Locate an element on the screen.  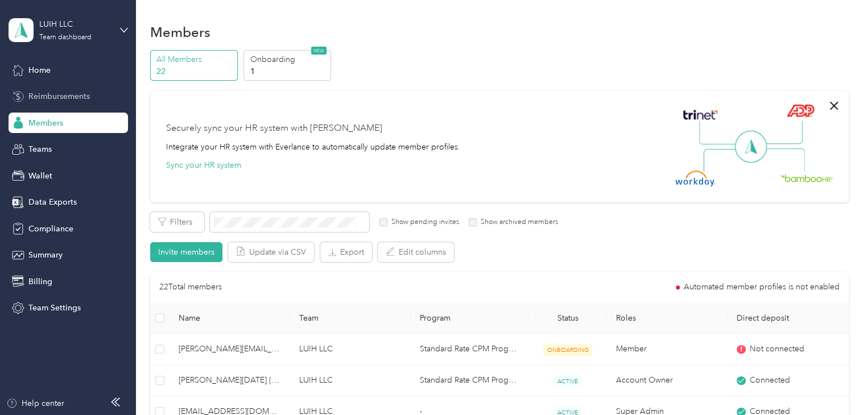
span: Compliance is located at coordinates (50, 228).